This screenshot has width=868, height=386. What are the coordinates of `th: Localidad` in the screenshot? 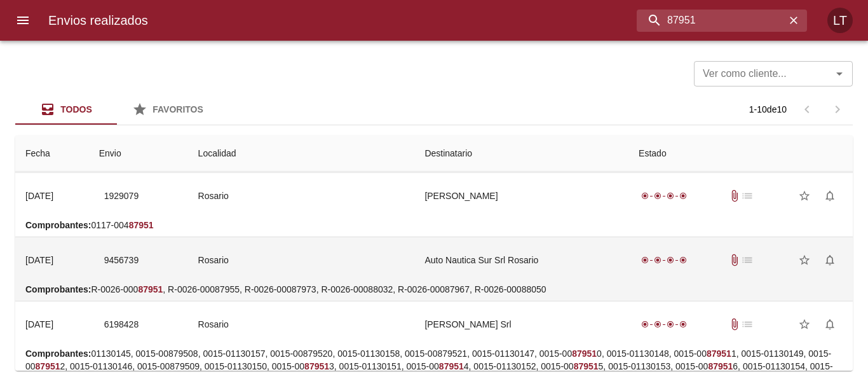 It's located at (301, 153).